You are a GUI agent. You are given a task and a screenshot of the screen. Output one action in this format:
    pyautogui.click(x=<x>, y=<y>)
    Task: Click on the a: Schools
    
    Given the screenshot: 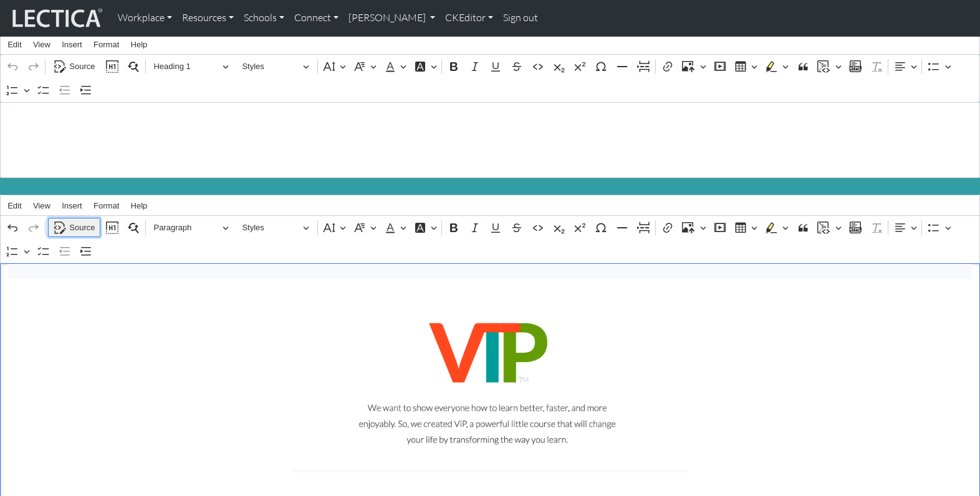 What is the action you would take?
    pyautogui.click(x=264, y=18)
    